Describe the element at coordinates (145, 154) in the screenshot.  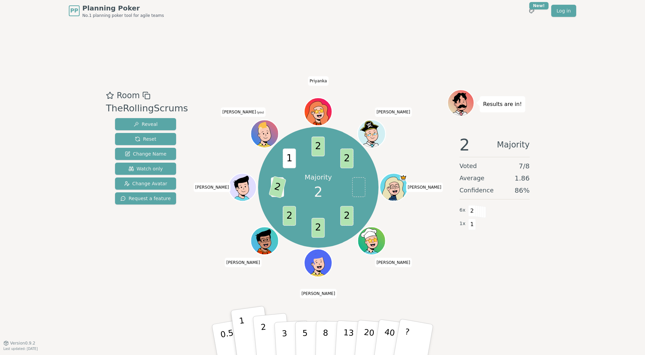
I see `span: Change Name` at that location.